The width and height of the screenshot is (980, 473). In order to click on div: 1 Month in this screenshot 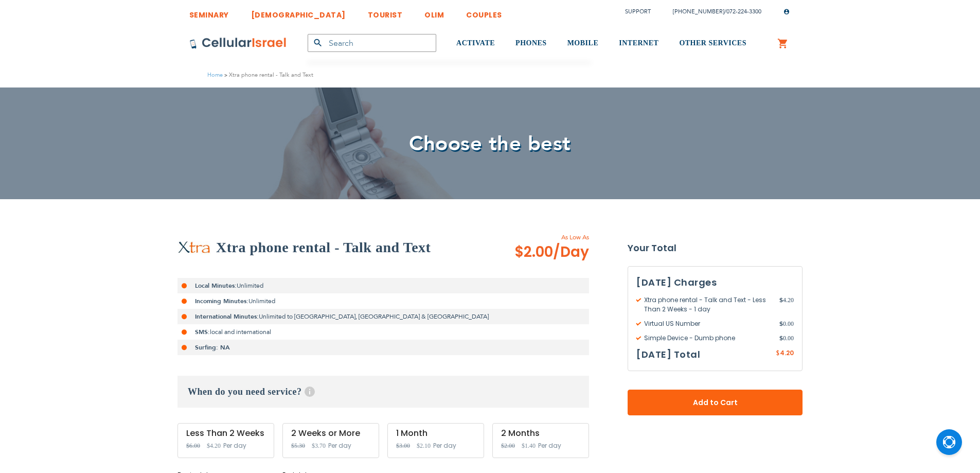, I will do `click(436, 433)`.